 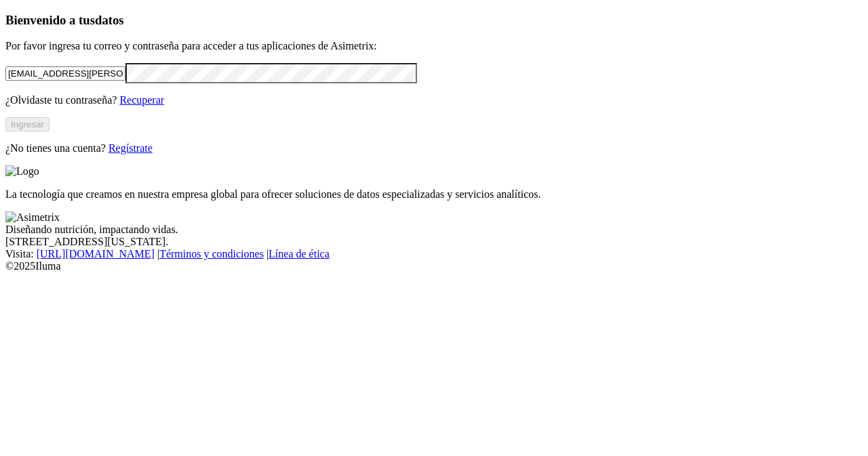 I want to click on a: Línea de ética, so click(x=299, y=253).